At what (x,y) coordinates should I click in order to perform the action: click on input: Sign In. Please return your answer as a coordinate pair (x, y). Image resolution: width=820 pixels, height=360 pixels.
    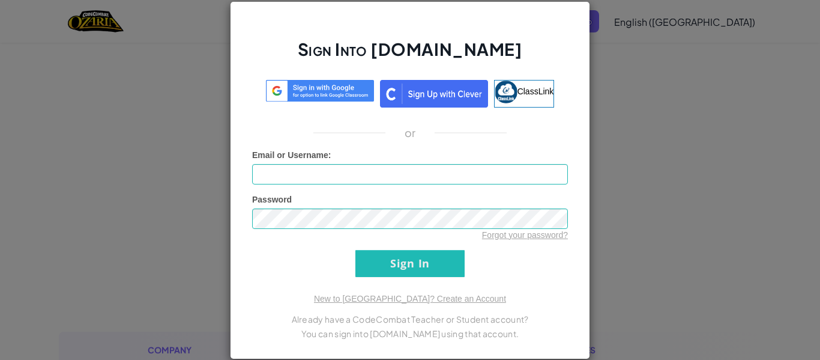
    Looking at the image, I should click on (410, 263).